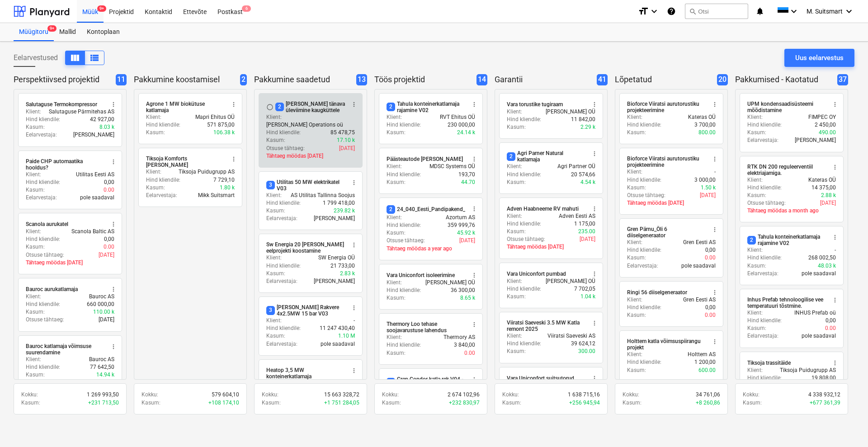 This screenshot has height=447, width=868. I want to click on p: Tähtaeg möödas a year ago, so click(431, 249).